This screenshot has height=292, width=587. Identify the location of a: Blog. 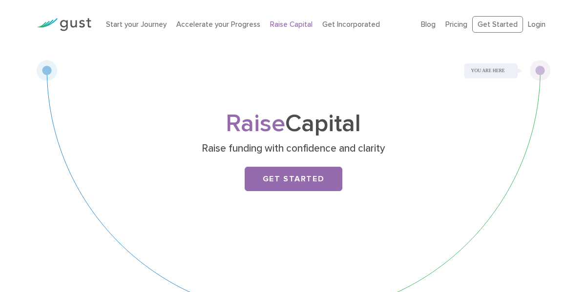
(428, 24).